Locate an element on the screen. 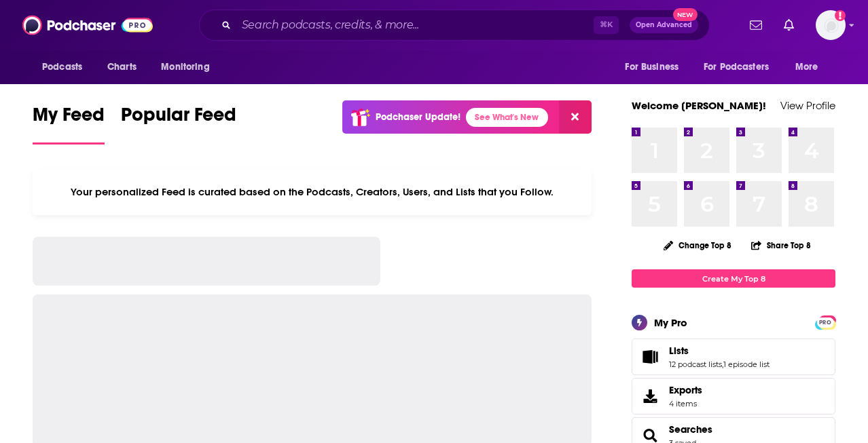 Image resolution: width=868 pixels, height=443 pixels. a: View Profile is located at coordinates (807, 105).